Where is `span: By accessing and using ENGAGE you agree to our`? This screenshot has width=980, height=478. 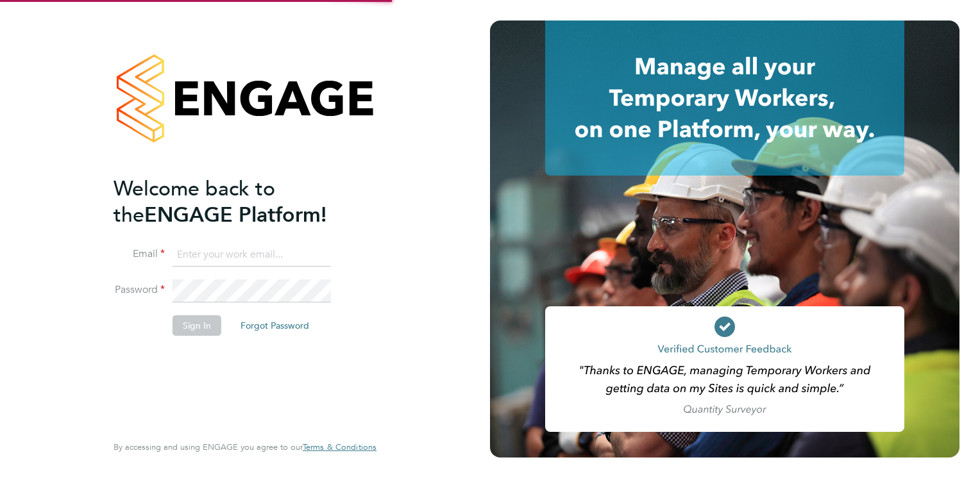 span: By accessing and using ENGAGE you agree to our is located at coordinates (245, 447).